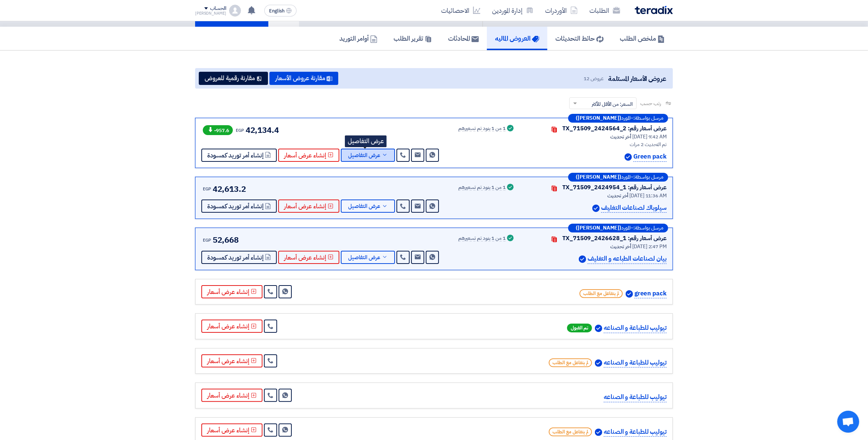 This screenshot has height=440, width=868. Describe the element at coordinates (464, 38) in the screenshot. I see `h5: المحادثات` at that location.